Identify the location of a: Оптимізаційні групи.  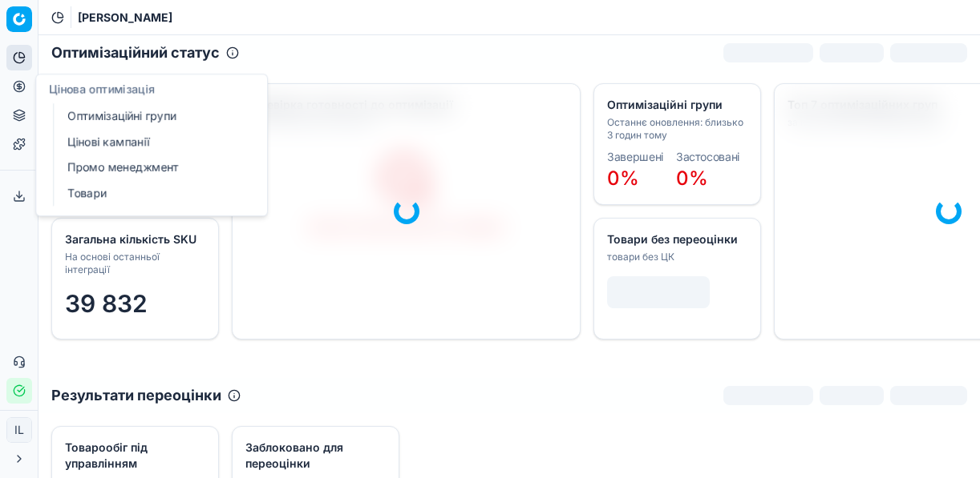
(154, 116).